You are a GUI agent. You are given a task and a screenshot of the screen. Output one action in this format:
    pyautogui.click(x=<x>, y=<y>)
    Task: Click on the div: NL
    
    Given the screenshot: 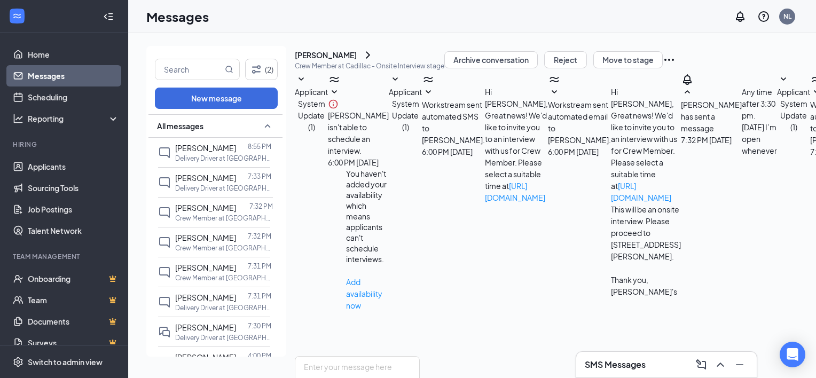 What is the action you would take?
    pyautogui.click(x=787, y=16)
    